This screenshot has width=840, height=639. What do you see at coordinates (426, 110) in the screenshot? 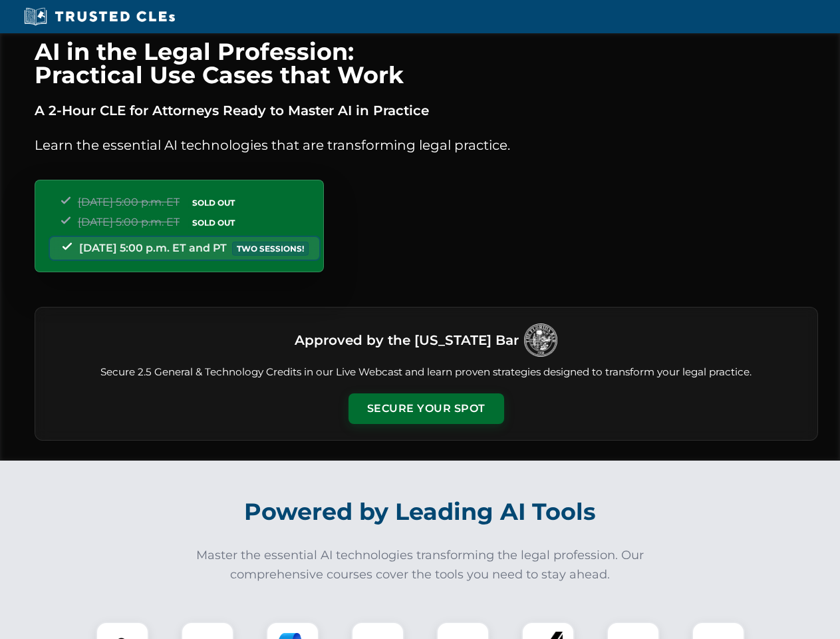
I see `p: A 2-Hour CLE for Attorneys Ready to Master AI in Practice` at bounding box center [426, 110].